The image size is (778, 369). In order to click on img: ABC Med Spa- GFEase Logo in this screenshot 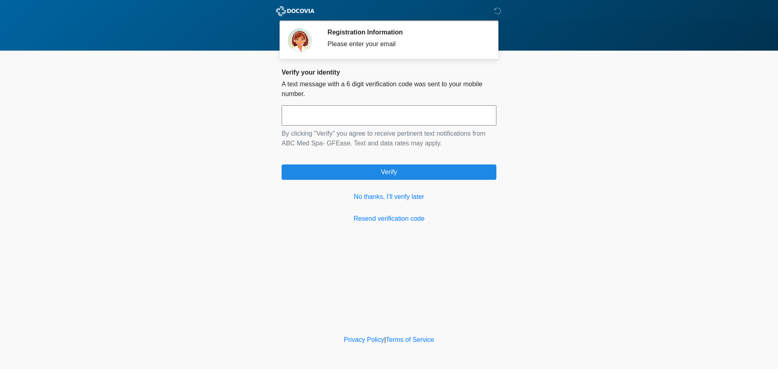, I will do `click(295, 11)`.